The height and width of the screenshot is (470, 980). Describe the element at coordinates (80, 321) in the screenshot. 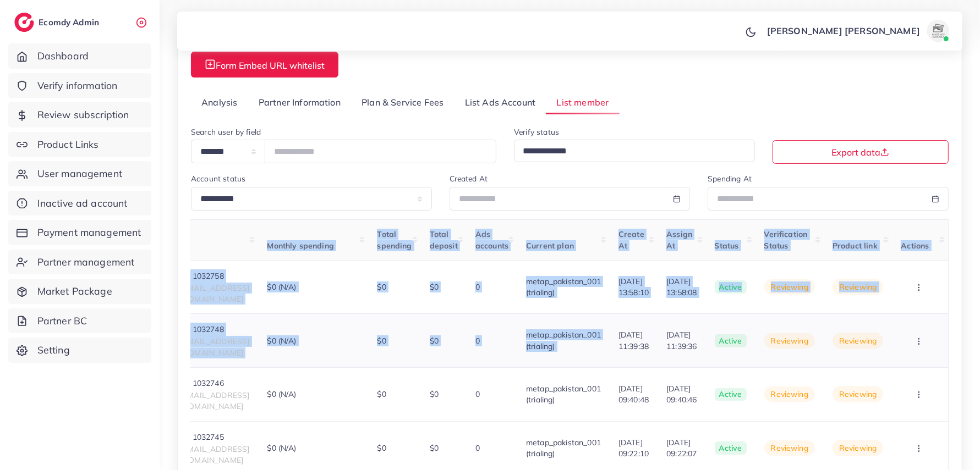

I see `a: Partner BC` at that location.